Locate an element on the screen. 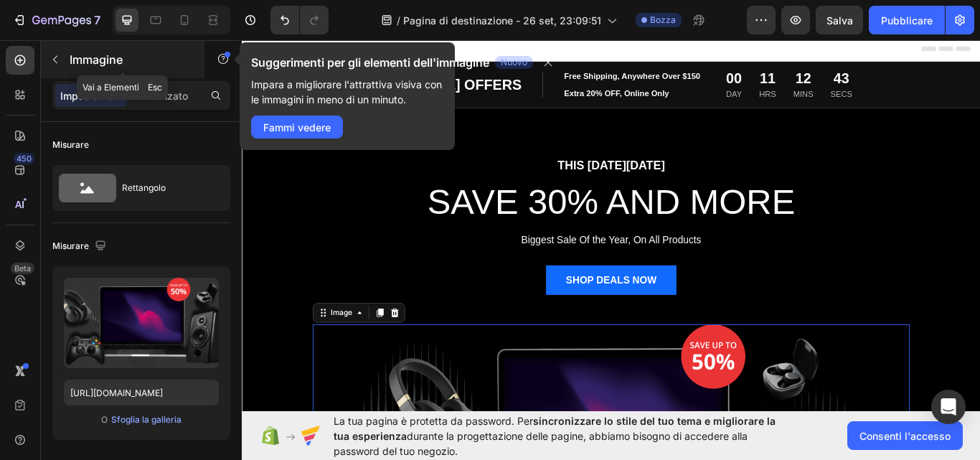 Image resolution: width=980 pixels, height=460 pixels. font: Impostazioni is located at coordinates (91, 96).